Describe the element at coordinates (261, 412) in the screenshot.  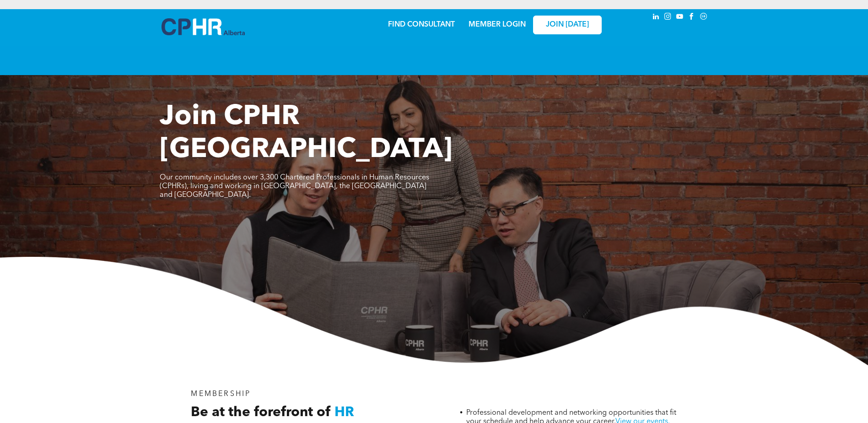
I see `span: Be at the forefront of` at that location.